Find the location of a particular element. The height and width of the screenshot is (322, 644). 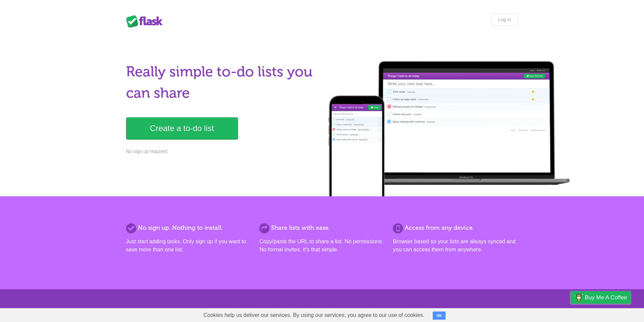

h2: Access from any device. is located at coordinates (455, 228).